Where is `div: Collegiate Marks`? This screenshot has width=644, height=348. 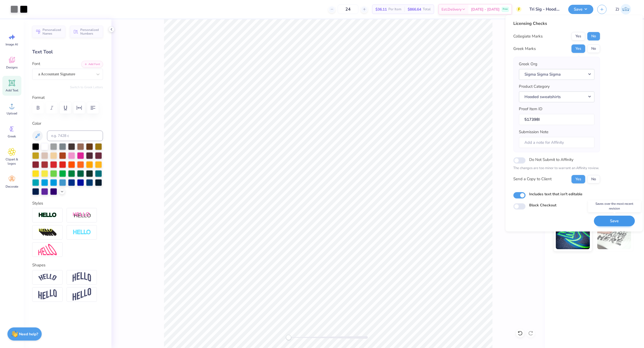 div: Collegiate Marks is located at coordinates (528, 36).